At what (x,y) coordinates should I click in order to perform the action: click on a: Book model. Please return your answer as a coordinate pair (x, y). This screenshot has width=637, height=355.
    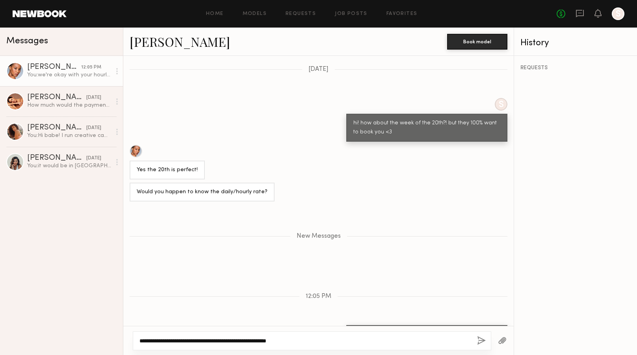
    Looking at the image, I should click on (477, 41).